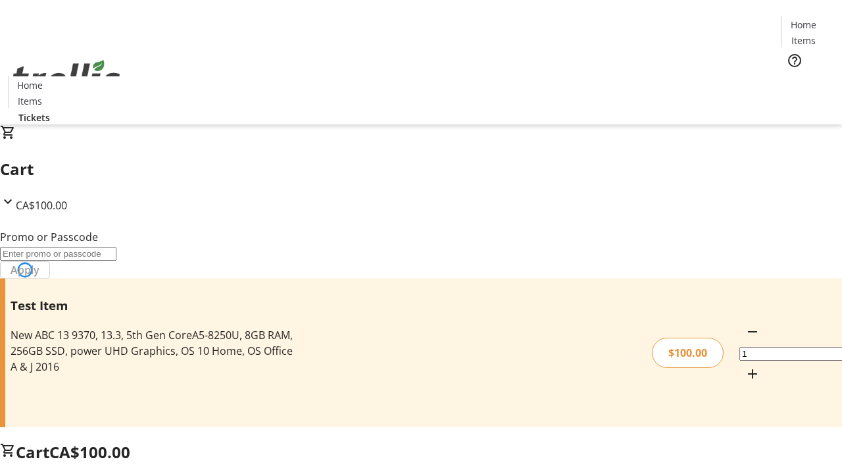  I want to click on h3: Test Item, so click(154, 305).